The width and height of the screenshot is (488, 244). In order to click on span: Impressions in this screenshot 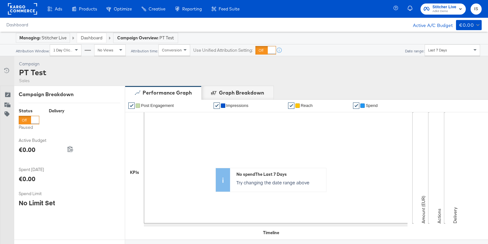, I will do `click(237, 105)`.